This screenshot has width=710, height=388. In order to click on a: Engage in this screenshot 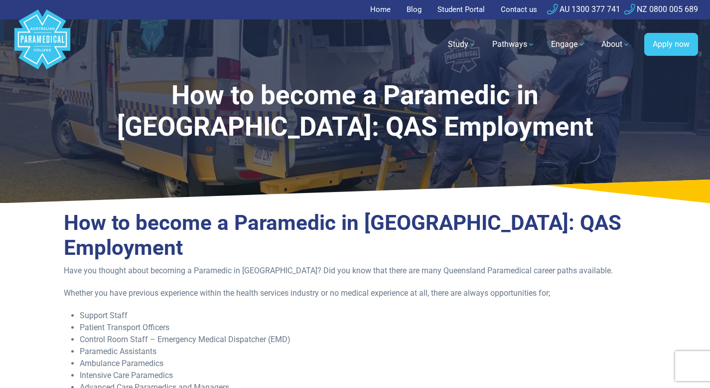, I will do `click(568, 44)`.